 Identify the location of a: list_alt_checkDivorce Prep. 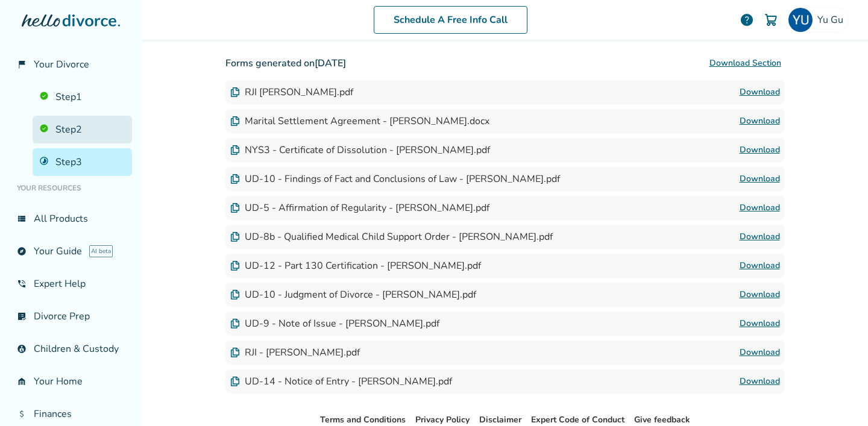
(71, 316).